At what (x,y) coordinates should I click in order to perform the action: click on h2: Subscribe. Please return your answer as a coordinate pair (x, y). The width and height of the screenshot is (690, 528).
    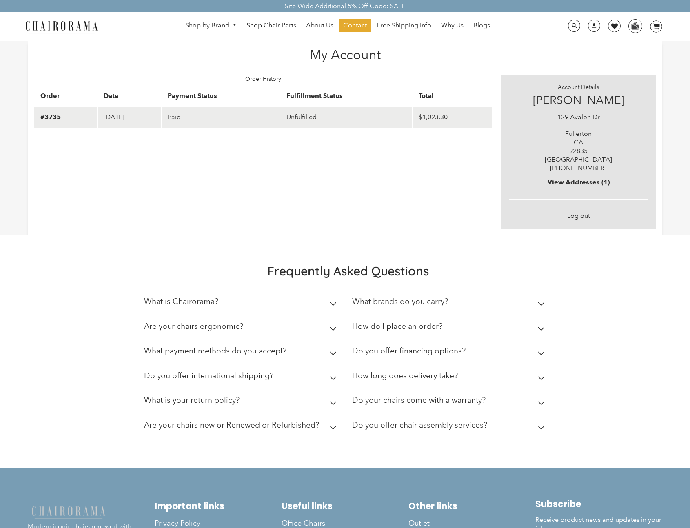
    Looking at the image, I should click on (599, 504).